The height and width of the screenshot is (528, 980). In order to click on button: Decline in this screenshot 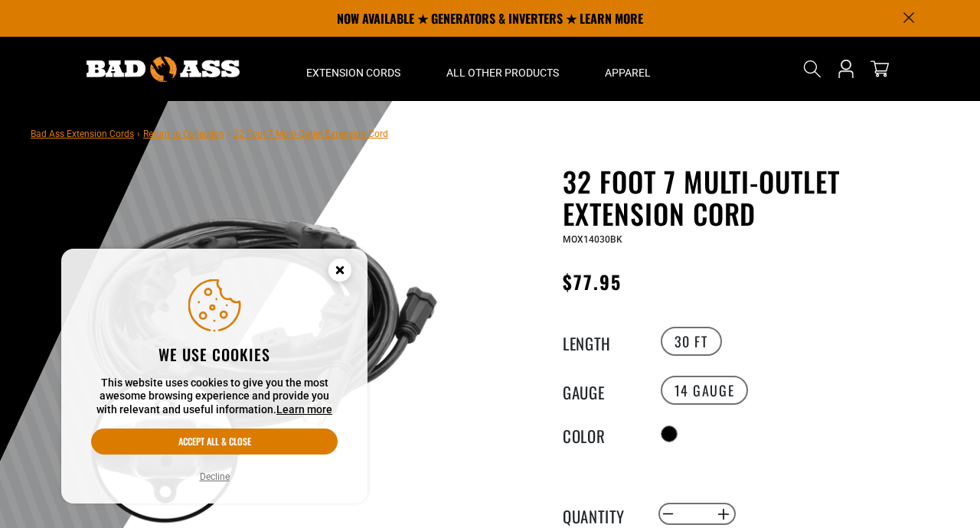, I will do `click(214, 476)`.